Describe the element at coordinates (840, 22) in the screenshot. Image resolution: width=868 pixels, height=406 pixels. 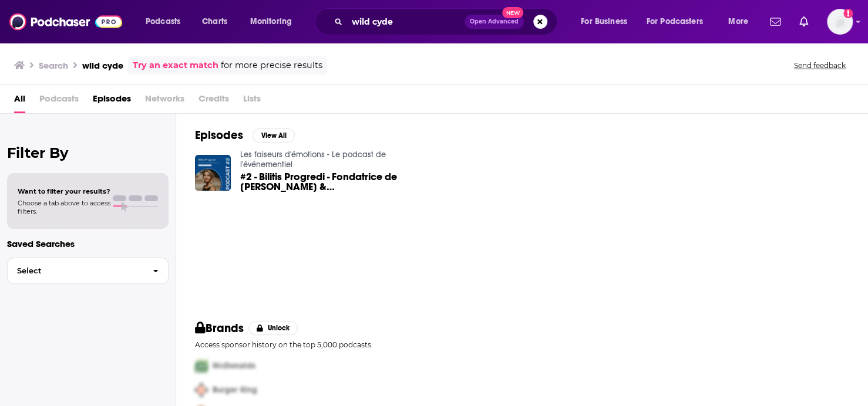
I see `img: User Profile` at that location.